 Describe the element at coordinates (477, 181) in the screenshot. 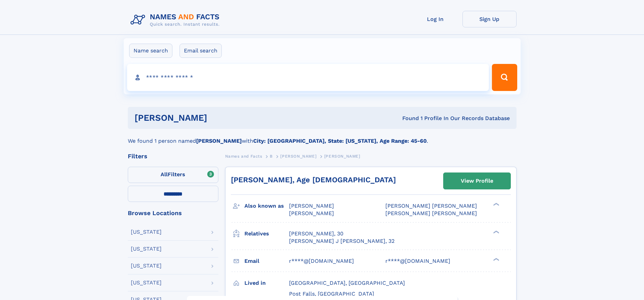

I see `div: View Profile` at that location.